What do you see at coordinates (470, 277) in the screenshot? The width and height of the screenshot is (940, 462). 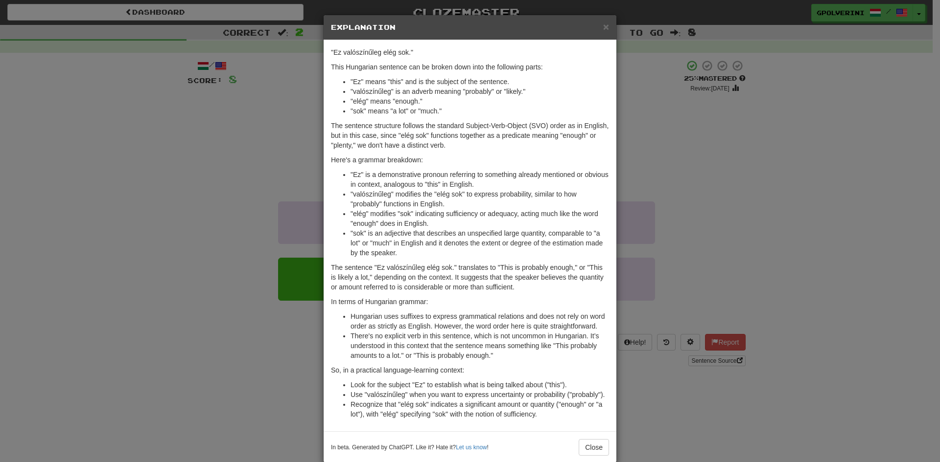 I see `p: The sentence "Ez valószínűleg elég sok." translates to "This is probably enough," or "This is lik...` at bounding box center [470, 277].